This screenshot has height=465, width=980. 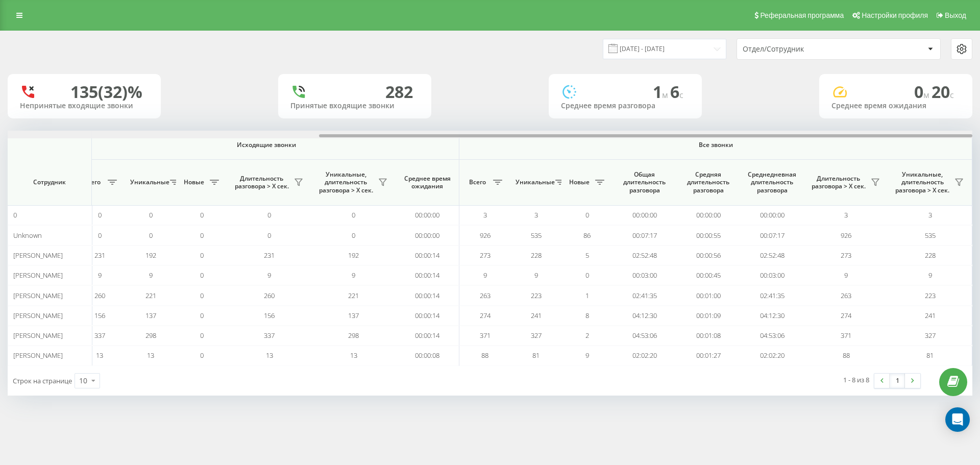 I want to click on div: Принятые входящие звонки, so click(x=355, y=106).